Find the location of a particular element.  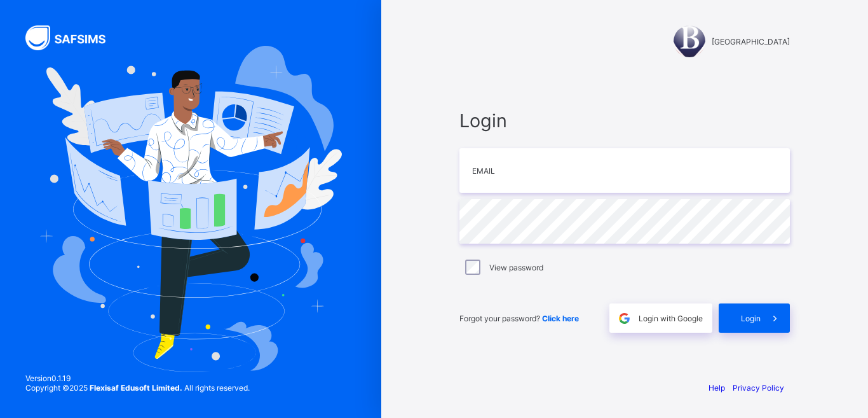

span: Forgot your password? is located at coordinates (519, 318).